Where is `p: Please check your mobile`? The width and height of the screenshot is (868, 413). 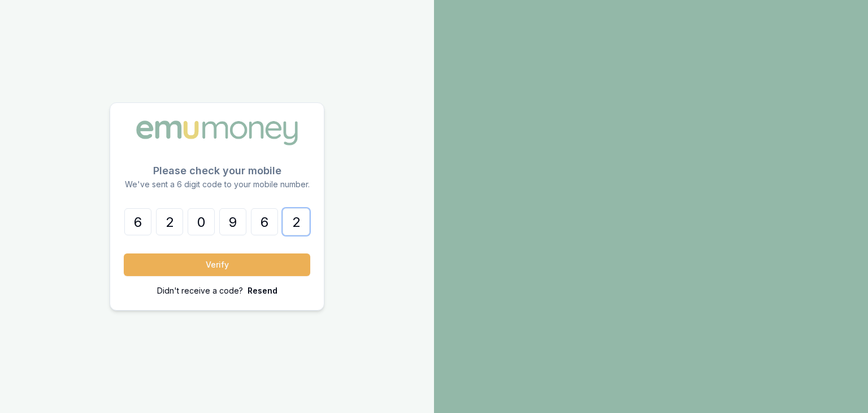
p: Please check your mobile is located at coordinates (217, 171).